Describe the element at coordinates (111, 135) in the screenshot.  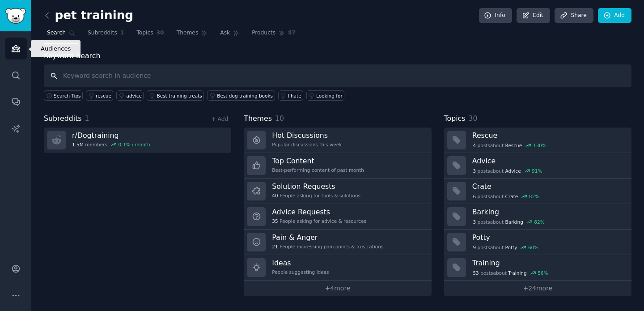
I see `h3: r/ Dogtraining` at that location.